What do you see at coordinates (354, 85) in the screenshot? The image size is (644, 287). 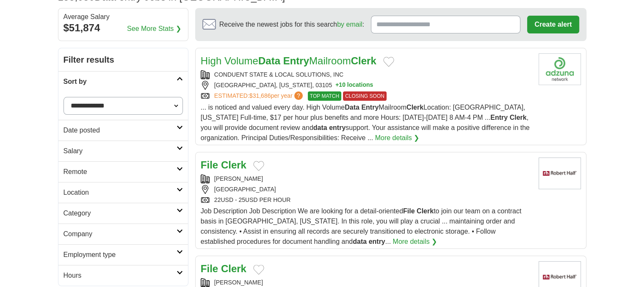 I see `button: +10 locations` at bounding box center [354, 85].